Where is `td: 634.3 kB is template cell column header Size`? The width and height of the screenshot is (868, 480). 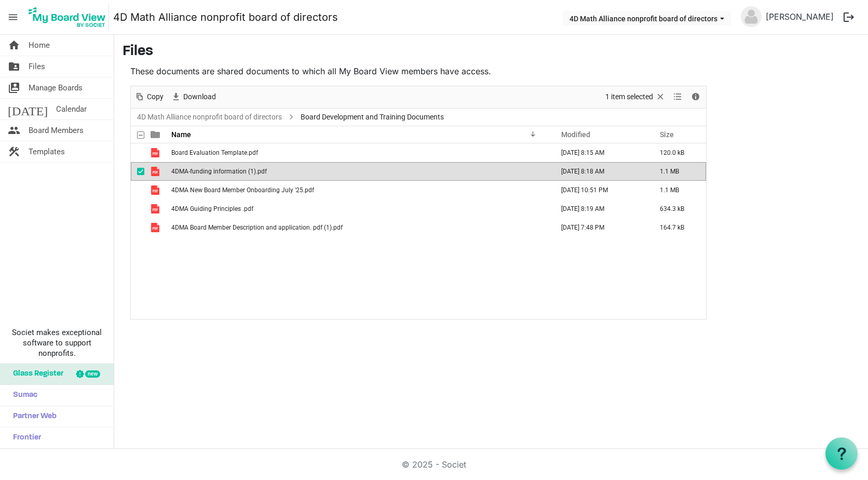 td: 634.3 kB is template cell column header Size is located at coordinates (678, 209).